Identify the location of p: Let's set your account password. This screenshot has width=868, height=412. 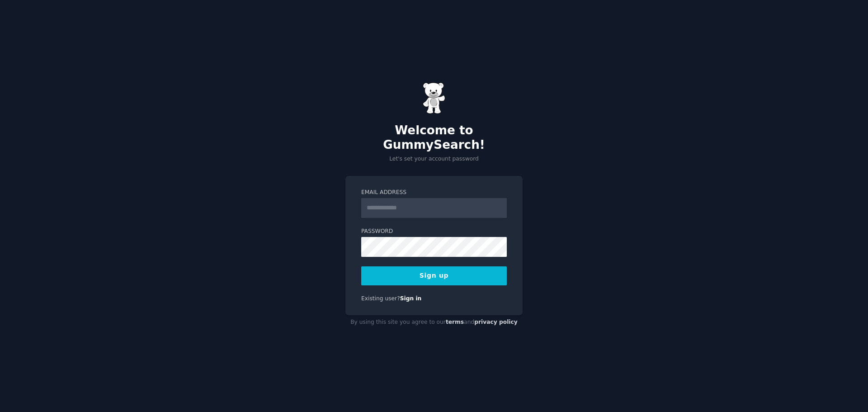
(434, 159).